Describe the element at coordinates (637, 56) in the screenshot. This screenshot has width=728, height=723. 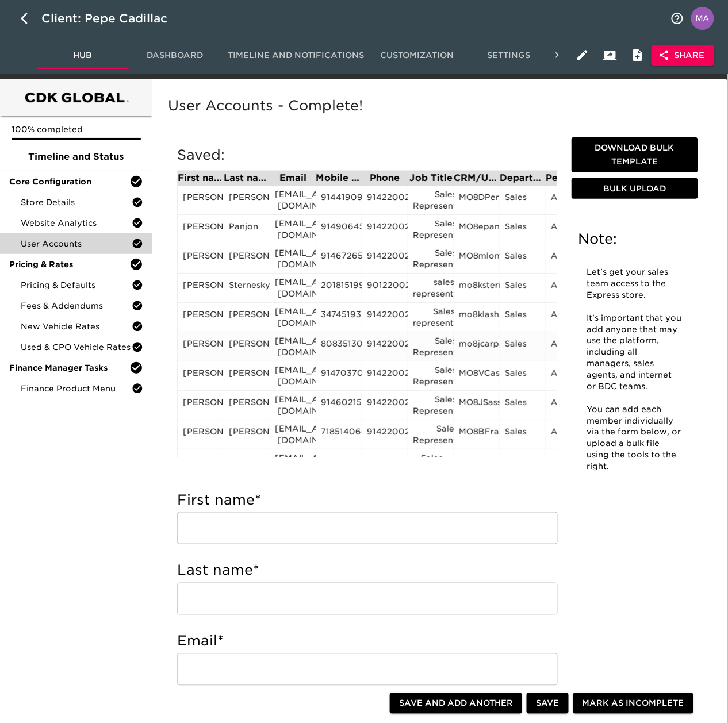
I see `button: Internal Notes and Comments` at that location.